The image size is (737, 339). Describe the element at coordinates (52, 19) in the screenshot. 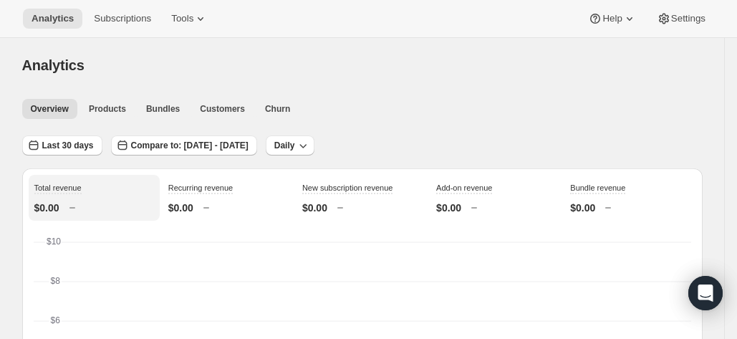

I see `button: Analytics` at that location.